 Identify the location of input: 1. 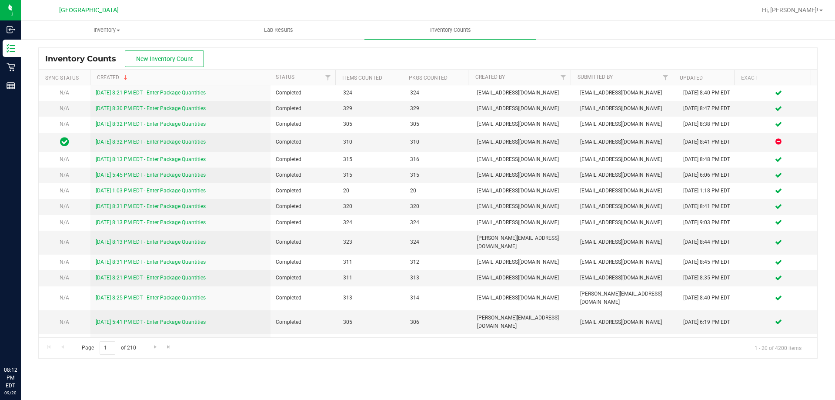
(107, 348).